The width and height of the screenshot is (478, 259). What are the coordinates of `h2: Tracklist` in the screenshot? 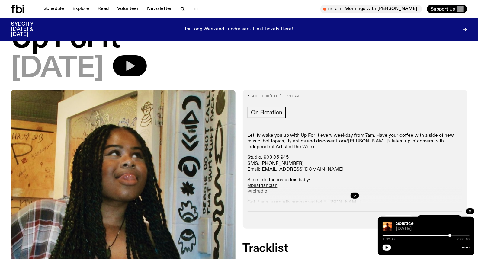 It's located at (355, 249).